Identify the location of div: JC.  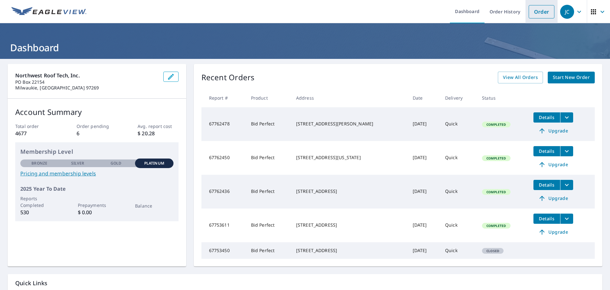
(567, 12).